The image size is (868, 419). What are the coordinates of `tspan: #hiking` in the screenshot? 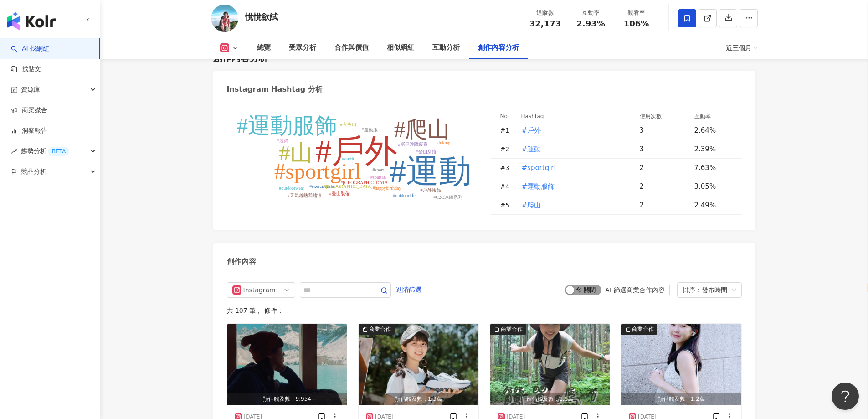 It's located at (443, 142).